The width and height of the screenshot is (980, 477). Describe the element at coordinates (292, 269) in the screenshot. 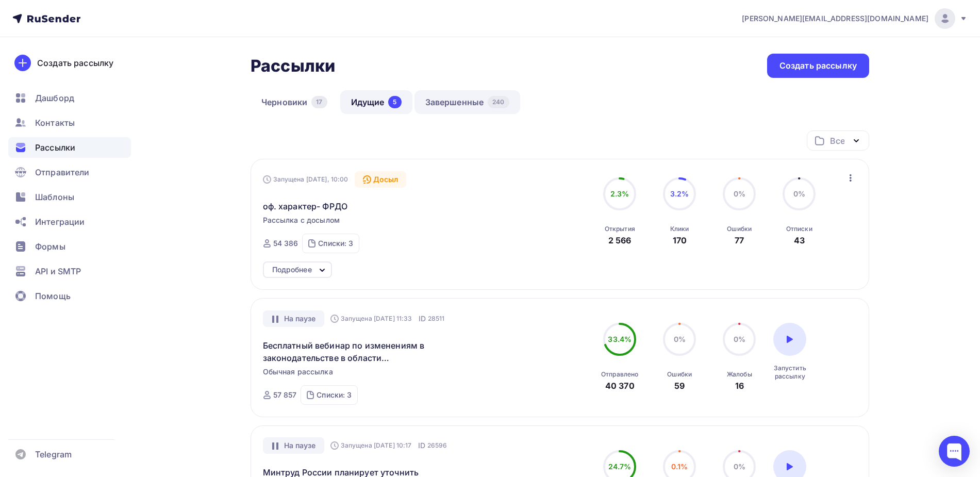

I see `div: Подробнее` at that location.